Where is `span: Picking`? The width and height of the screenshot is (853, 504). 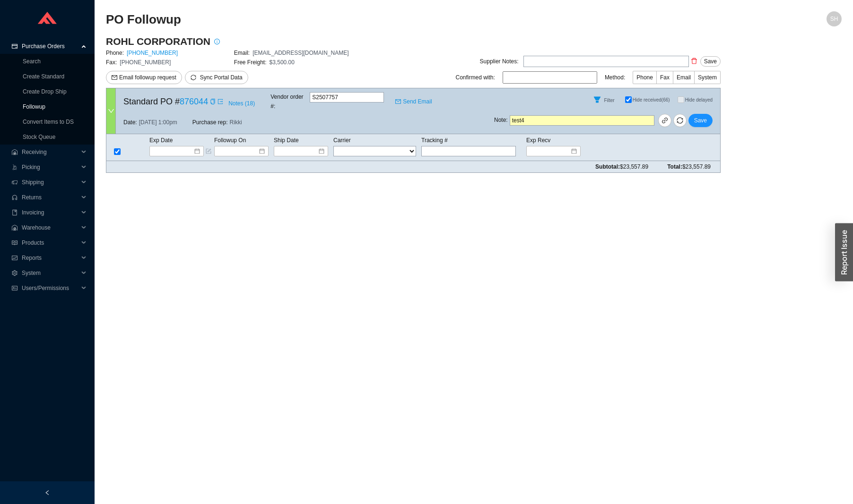 span: Picking is located at coordinates (50, 168).